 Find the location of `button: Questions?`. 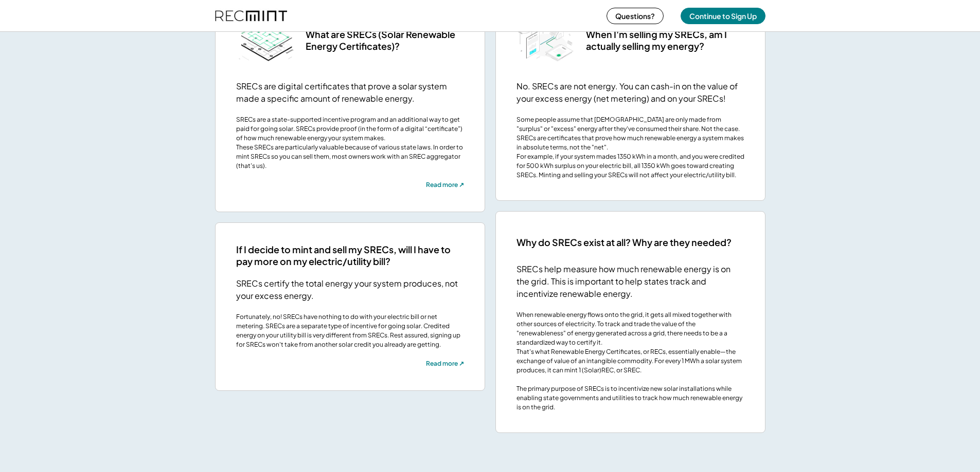

button: Questions? is located at coordinates (635, 16).